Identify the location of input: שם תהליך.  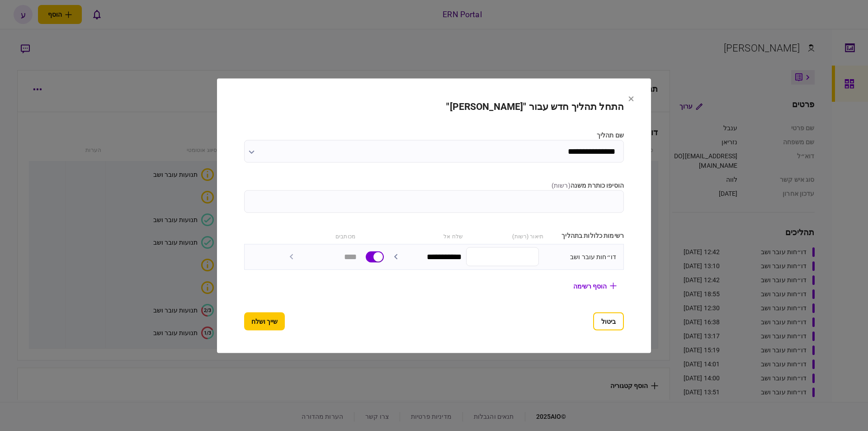
(434, 151).